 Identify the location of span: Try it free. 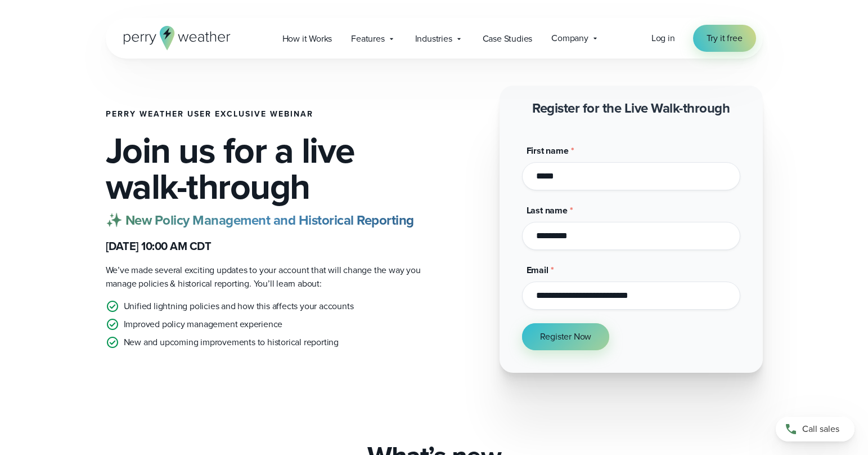
(724, 38).